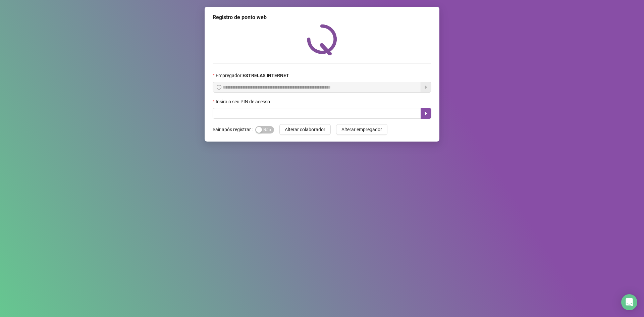  What do you see at coordinates (243, 101) in the screenshot?
I see `label: Insira o seu PIN de acesso` at bounding box center [243, 101].